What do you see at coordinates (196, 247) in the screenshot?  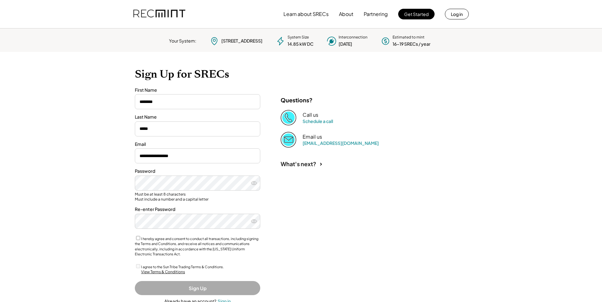 I see `label: I hereby agree and consent to conduct all transactions, including signing the Terms and Condition...` at bounding box center [196, 247].